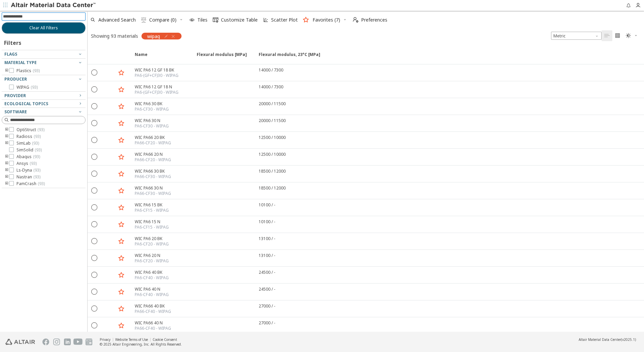 The image size is (644, 352). What do you see at coordinates (152, 126) in the screenshot?
I see `div: PA6-CF30 - WIPAG` at bounding box center [152, 126].